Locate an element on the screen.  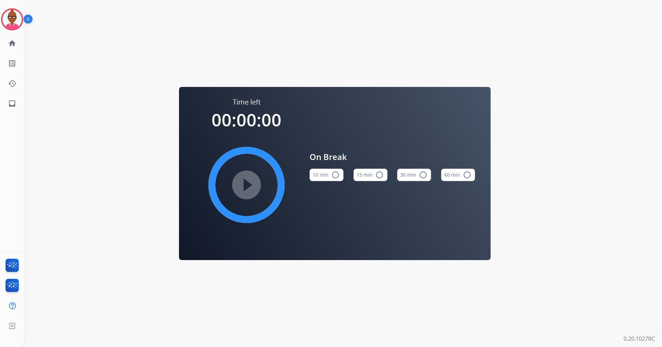
button: 30 min is located at coordinates (414, 175).